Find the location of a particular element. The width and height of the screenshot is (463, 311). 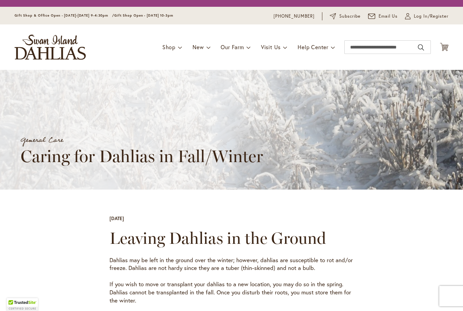

h2: Leaving Dahlias in the Ground is located at coordinates (232, 238).